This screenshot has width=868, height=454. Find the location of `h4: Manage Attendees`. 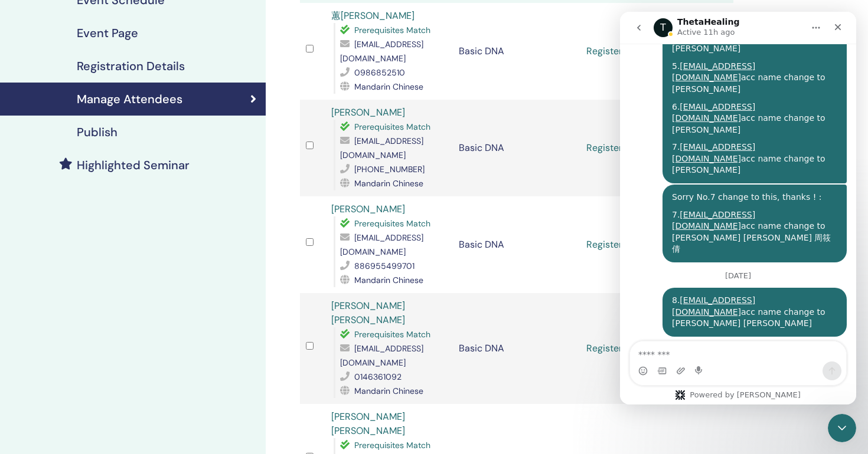

h4: Manage Attendees is located at coordinates (129, 99).